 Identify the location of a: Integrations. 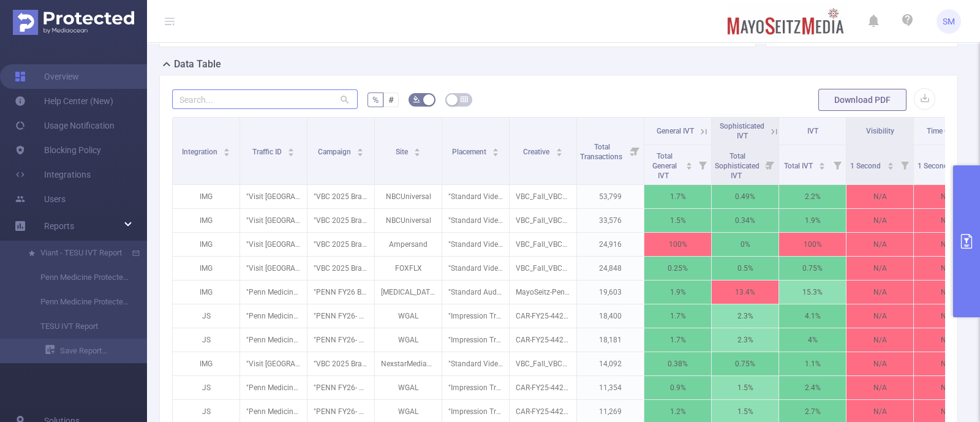
(53, 174).